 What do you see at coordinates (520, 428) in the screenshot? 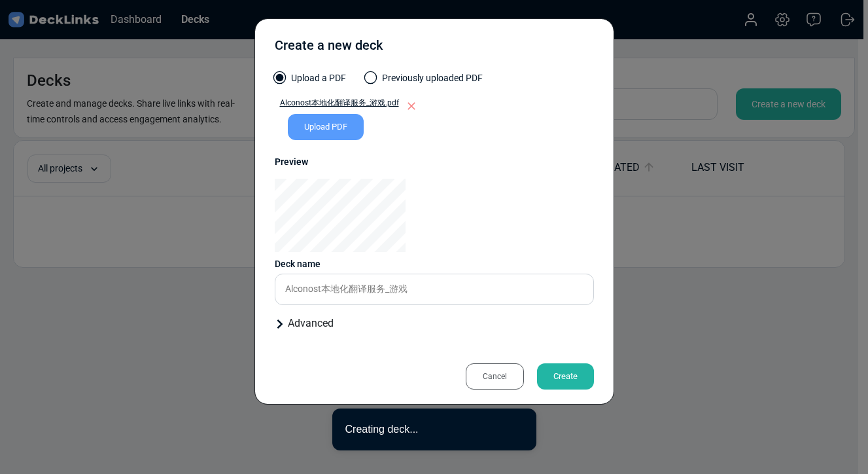
I see `button: close` at bounding box center [520, 428].